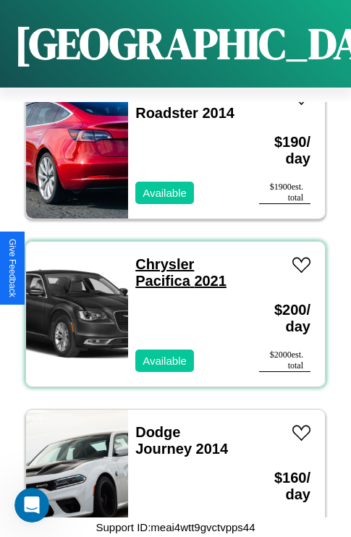 This screenshot has height=537, width=351. I want to click on div: $ 2000 est. total, so click(284, 360).